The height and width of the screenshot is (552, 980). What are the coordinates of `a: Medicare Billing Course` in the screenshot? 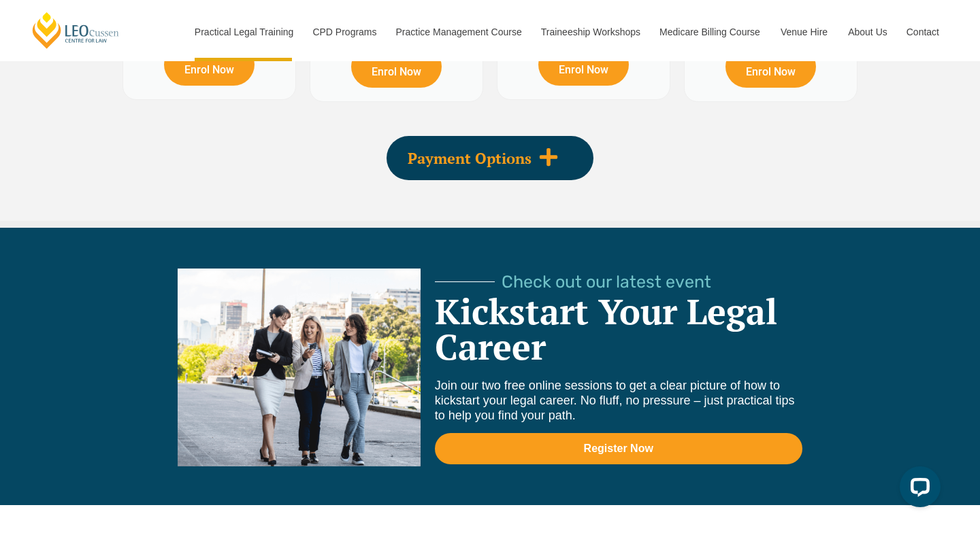 It's located at (710, 32).